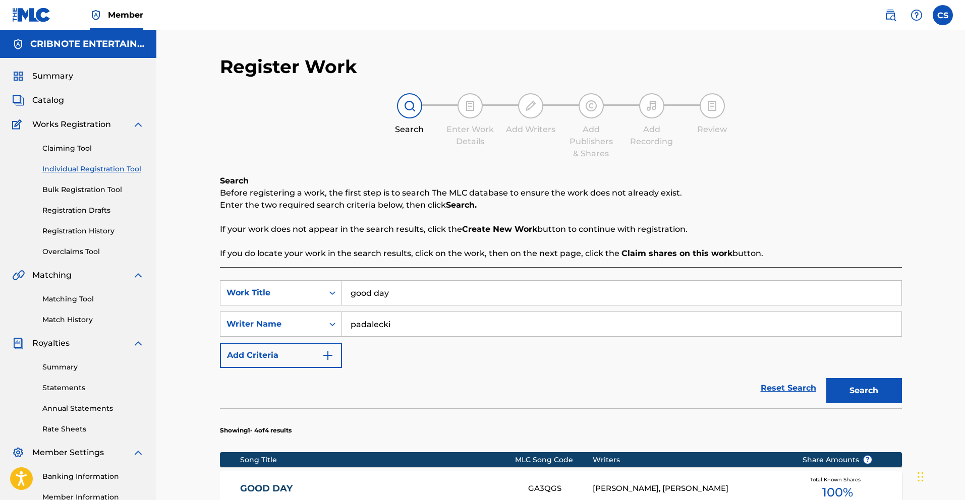  What do you see at coordinates (560, 489) in the screenshot?
I see `div: GA3QGS` at bounding box center [560, 489].